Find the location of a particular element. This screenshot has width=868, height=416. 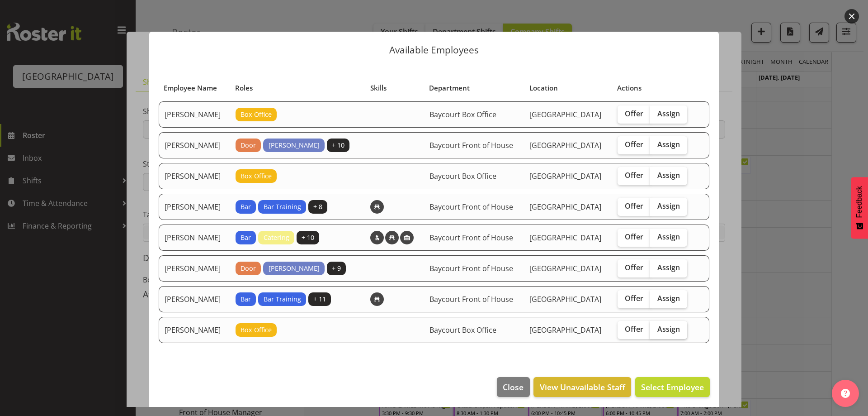

button: Close is located at coordinates (513, 387).